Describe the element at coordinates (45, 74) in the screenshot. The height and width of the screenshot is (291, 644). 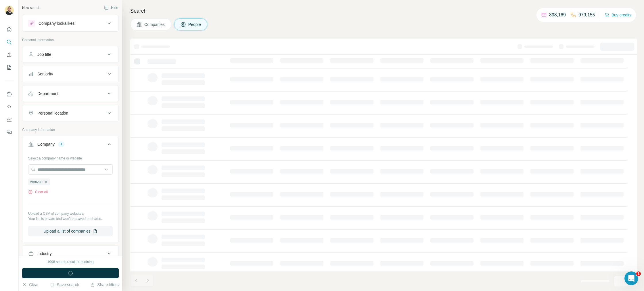
I see `div: Seniority` at that location.